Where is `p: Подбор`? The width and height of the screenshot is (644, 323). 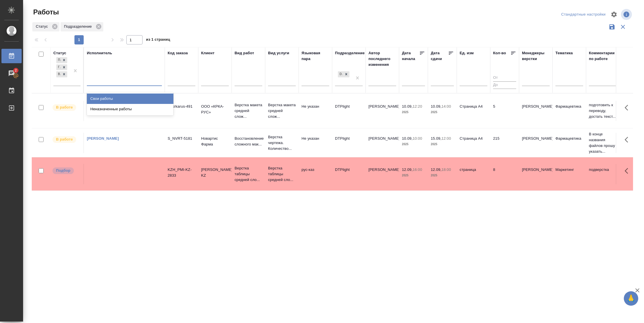 p: Подбор is located at coordinates (63, 171).